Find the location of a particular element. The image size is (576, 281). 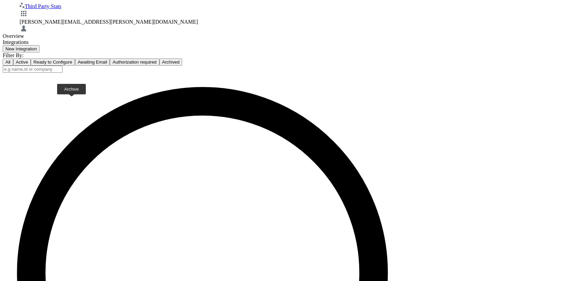

div: Integrations is located at coordinates (288, 42).